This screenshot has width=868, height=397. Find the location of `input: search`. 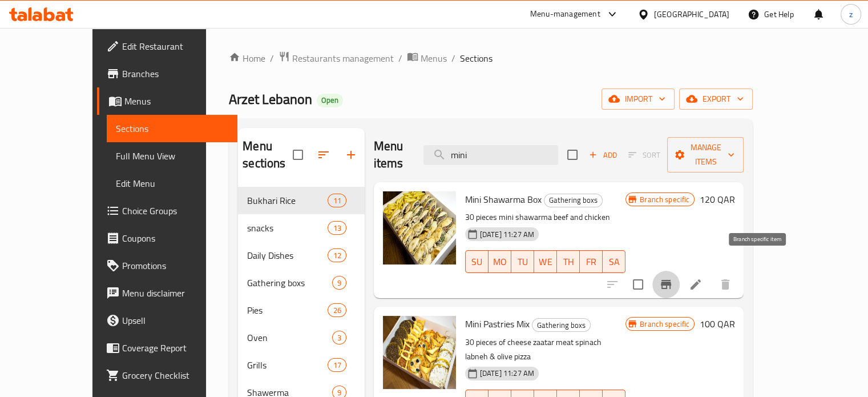

input: search is located at coordinates (491, 155).